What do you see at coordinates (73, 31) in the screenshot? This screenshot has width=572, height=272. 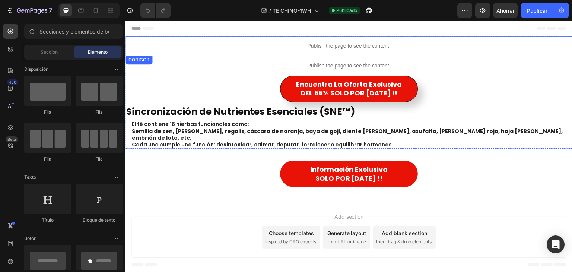 I see `input: Secciones y elementos de búsqueda` at bounding box center [73, 31].